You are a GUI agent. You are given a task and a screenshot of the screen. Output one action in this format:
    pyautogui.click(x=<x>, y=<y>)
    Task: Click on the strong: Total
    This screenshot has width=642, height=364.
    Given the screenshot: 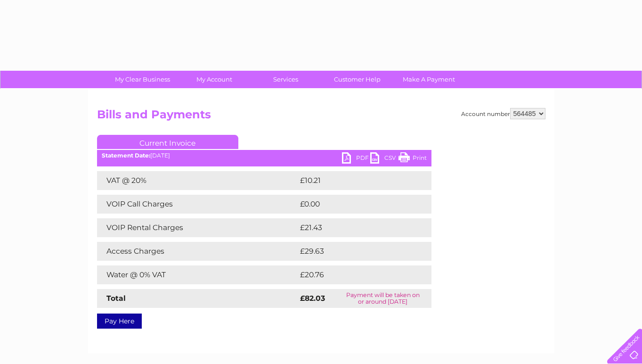 What is the action you would take?
    pyautogui.click(x=116, y=298)
    